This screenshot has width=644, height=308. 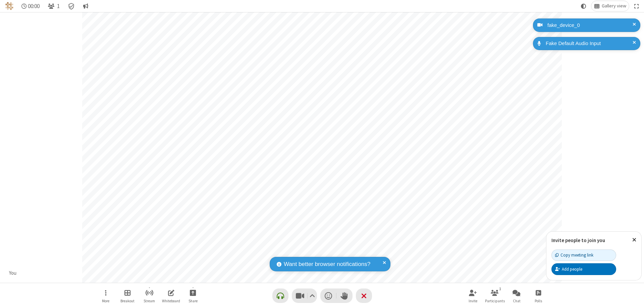 I want to click on span: 00:00, so click(x=34, y=6).